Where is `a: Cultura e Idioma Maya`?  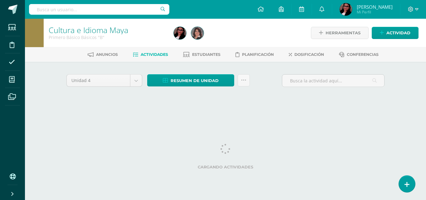
a: Cultura e Idioma Maya is located at coordinates (88, 30).